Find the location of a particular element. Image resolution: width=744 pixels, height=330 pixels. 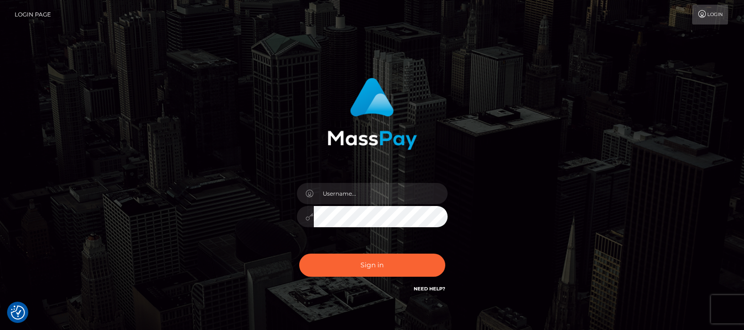

input: Username... is located at coordinates (381, 193).